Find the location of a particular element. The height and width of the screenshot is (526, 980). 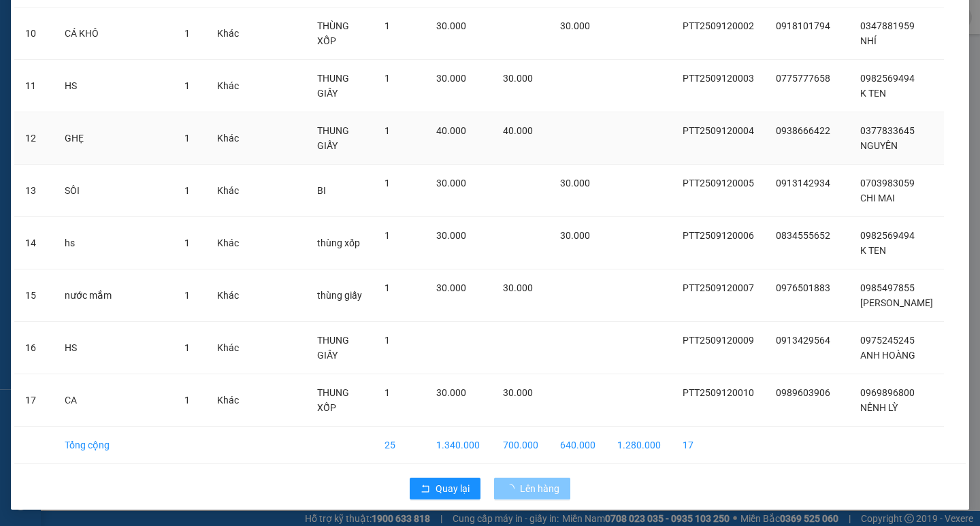

span: thùng xốp is located at coordinates (338, 243).